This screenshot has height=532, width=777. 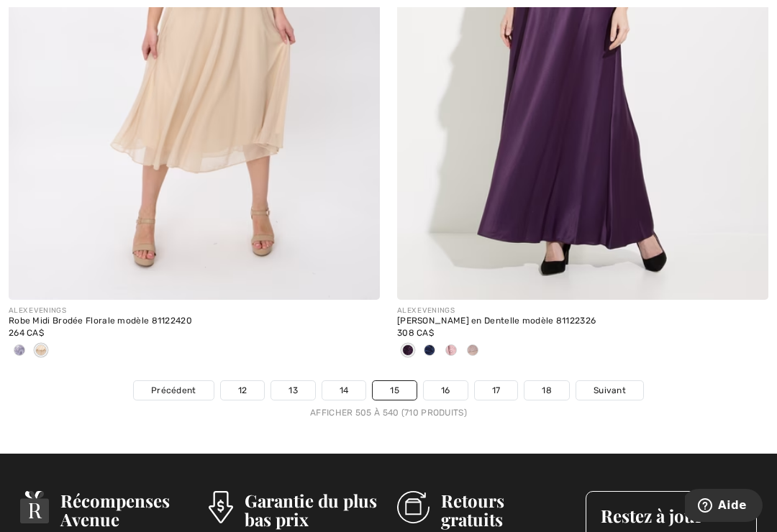 What do you see at coordinates (126, 509) in the screenshot?
I see `h3: Récompenses Avenue` at bounding box center [126, 509].